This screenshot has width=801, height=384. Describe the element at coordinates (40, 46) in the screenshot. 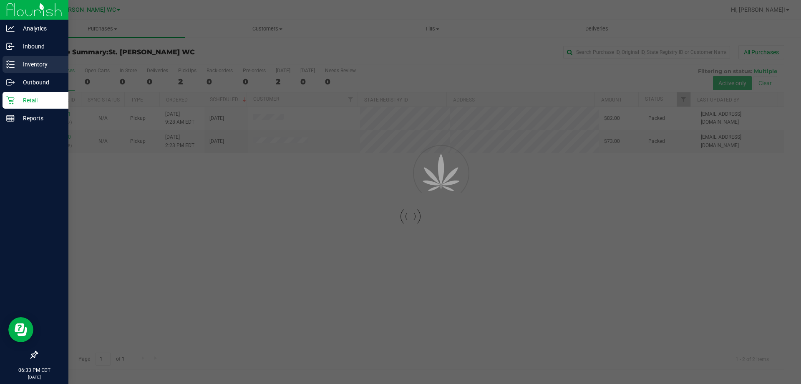

I see `p: Inbound` at that location.